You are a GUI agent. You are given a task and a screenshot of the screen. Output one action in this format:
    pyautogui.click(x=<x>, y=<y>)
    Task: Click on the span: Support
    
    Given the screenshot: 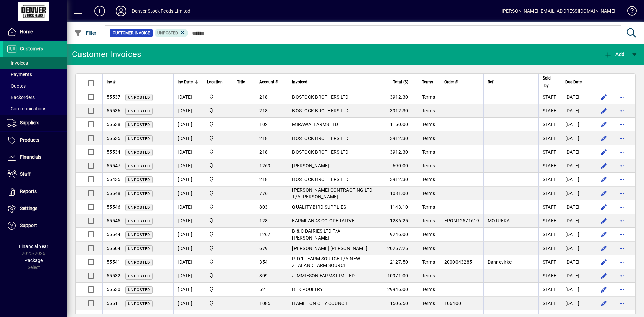 What is the action you would take?
    pyautogui.click(x=29, y=226)
    